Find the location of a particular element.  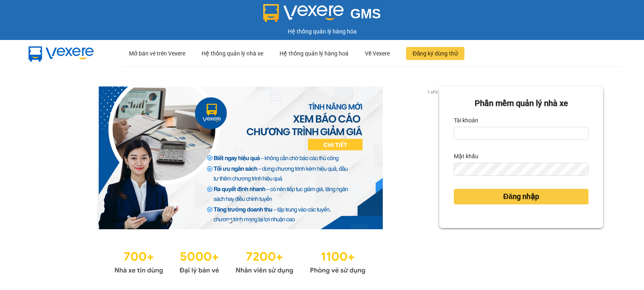

div: Về Vexere is located at coordinates (377, 54).